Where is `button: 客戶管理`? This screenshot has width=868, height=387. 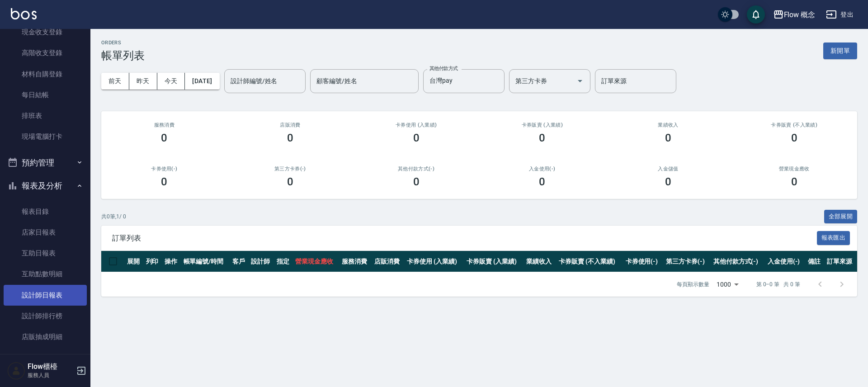
button: 客戶管理 is located at coordinates (46, 362).